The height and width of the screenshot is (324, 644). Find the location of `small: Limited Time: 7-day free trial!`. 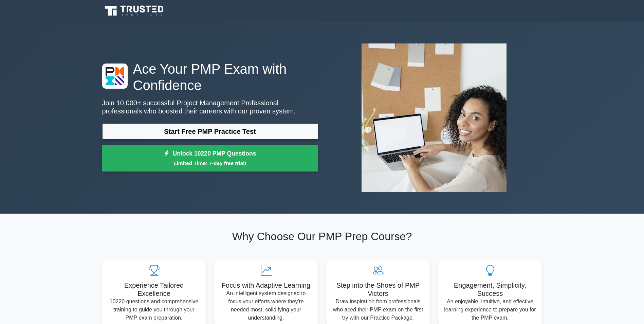

small: Limited Time: 7-day free trial! is located at coordinates (210, 163).